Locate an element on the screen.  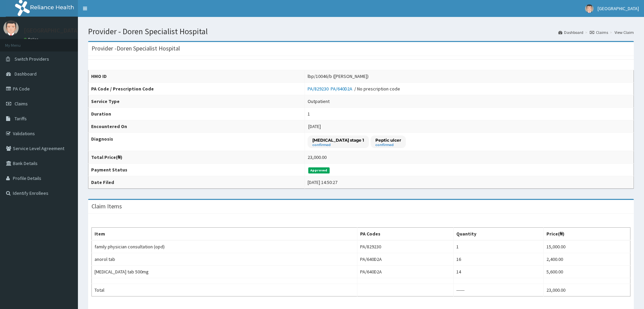
td: 15,000.00 is located at coordinates (588, 247).